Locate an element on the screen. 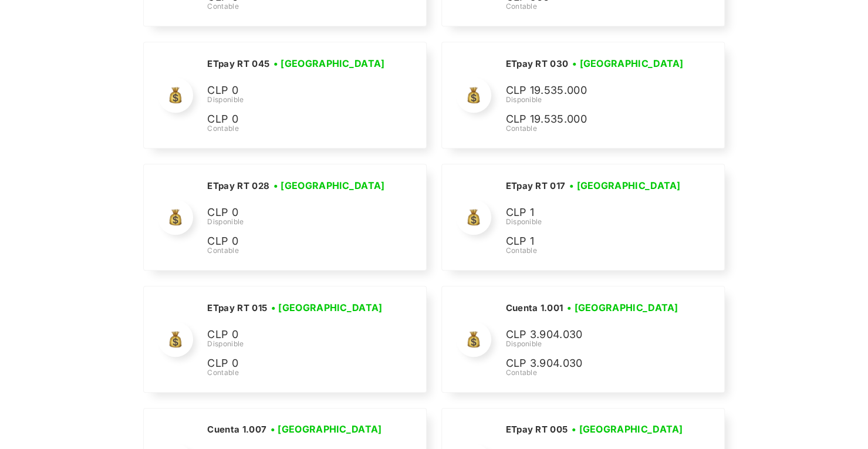 This screenshot has width=868, height=449. h2: ETpay RT 030 is located at coordinates (537, 64).